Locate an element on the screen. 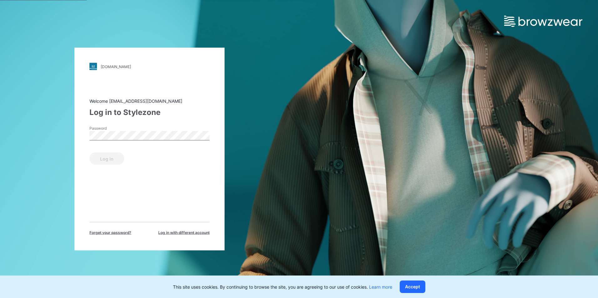  a: Learn more is located at coordinates (380, 287).